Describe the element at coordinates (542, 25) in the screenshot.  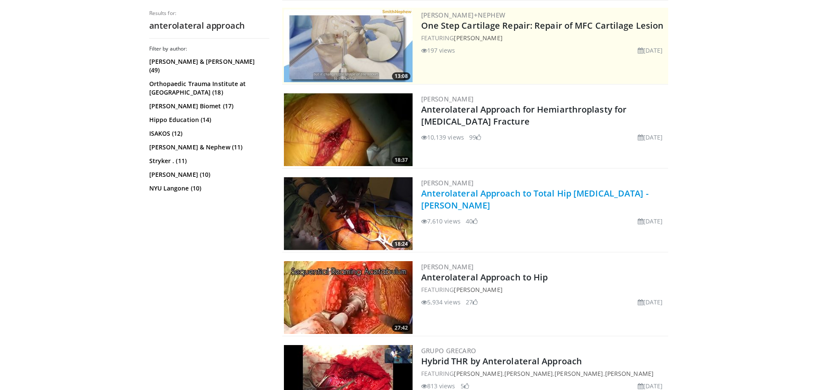
I see `a: One Step Cartilage Repair: Repair of MFC Cartilage Lesion` at that location.